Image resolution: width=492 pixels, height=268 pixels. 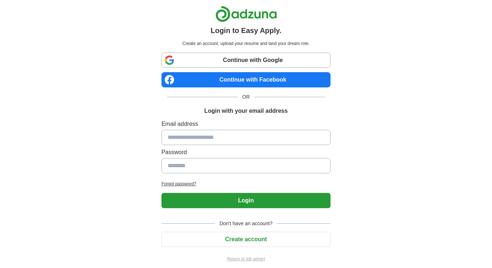 I want to click on button: Login, so click(x=246, y=200).